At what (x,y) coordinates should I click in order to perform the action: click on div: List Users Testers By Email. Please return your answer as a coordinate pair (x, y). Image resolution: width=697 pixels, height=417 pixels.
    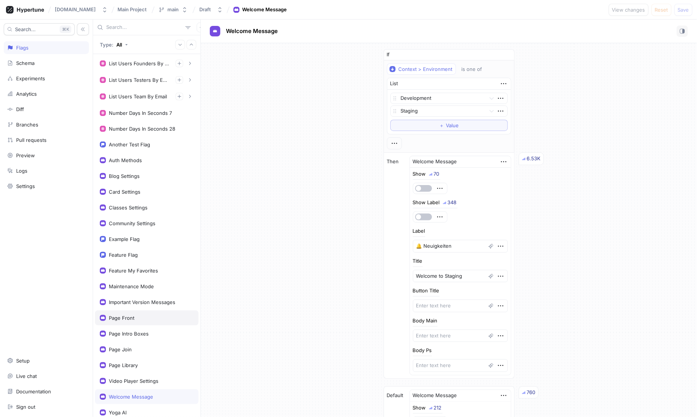
    Looking at the image, I should click on (139, 80).